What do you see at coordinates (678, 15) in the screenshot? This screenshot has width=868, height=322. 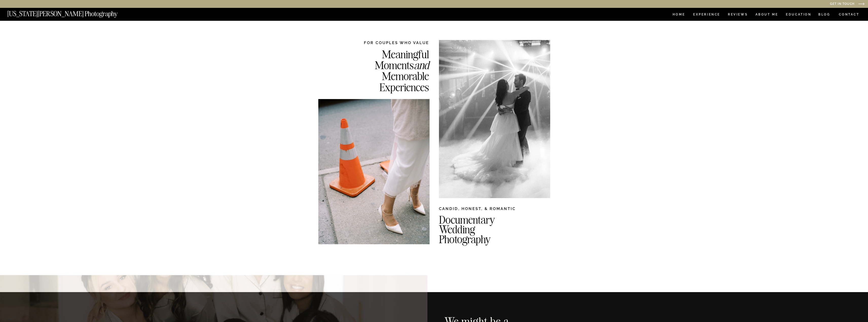 I see `nav: HOME` at bounding box center [678, 15].